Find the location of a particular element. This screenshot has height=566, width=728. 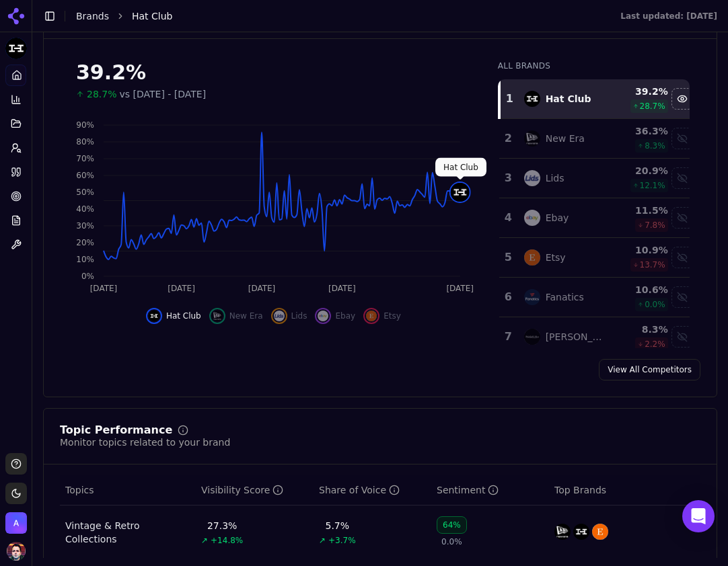

div: 6 is located at coordinates (508, 297).